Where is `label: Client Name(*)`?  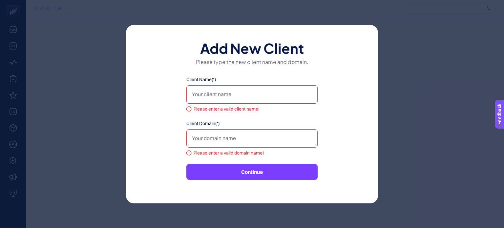 label: Client Name(*) is located at coordinates (252, 79).